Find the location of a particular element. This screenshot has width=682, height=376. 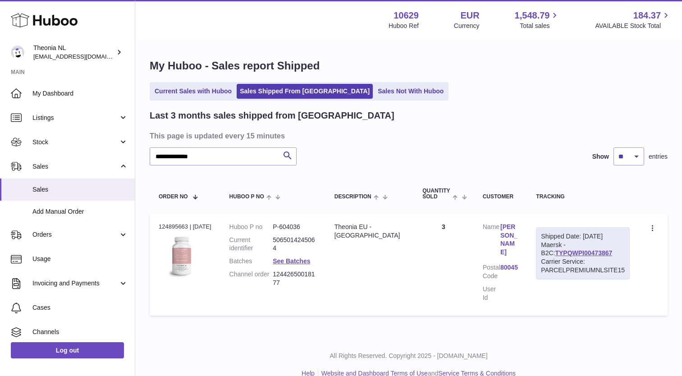

span: 184.37 is located at coordinates (647, 15).